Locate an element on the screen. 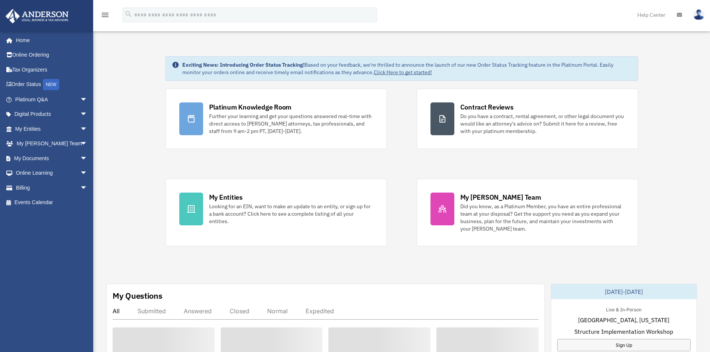 The image size is (710, 352). a: My Documentsarrow_drop_down is located at coordinates (52, 158).